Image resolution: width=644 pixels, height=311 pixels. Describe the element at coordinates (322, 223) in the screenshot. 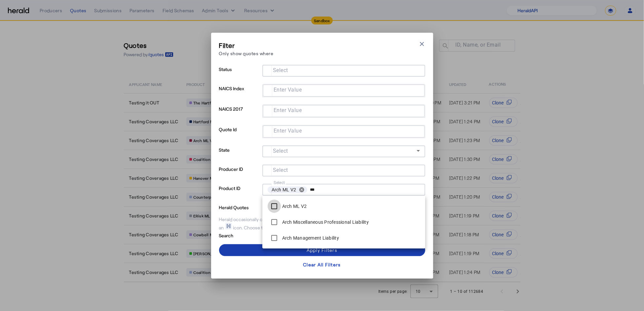

I see `div: Herald occasionally creates quotes on your behalf for testing purposes, which will be shown with ...` at that location.